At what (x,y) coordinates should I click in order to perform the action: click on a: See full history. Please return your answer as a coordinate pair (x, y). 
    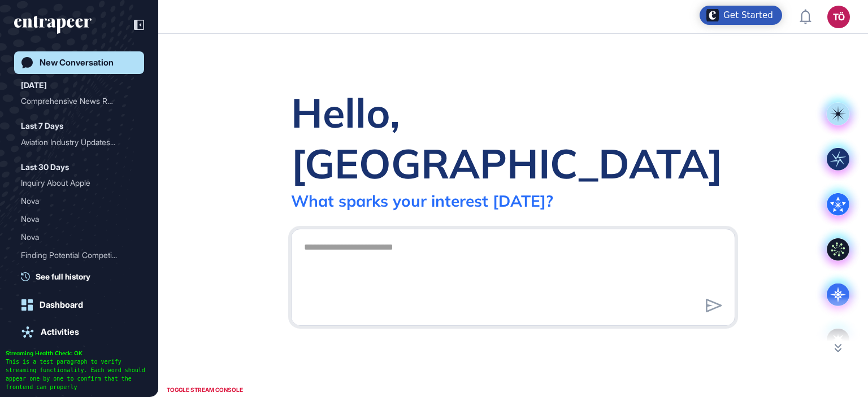
    Looking at the image, I should click on (83, 276).